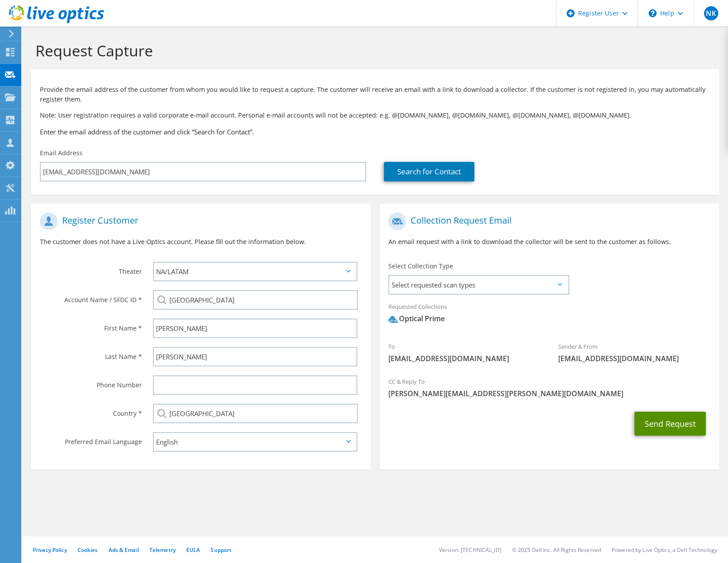  I want to click on span: Select requested scan types, so click(478, 285).